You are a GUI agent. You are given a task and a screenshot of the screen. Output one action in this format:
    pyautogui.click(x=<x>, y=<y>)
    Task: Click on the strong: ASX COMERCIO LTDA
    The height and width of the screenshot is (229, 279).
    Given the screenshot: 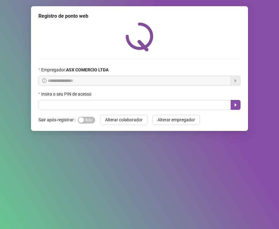 What is the action you would take?
    pyautogui.click(x=87, y=70)
    